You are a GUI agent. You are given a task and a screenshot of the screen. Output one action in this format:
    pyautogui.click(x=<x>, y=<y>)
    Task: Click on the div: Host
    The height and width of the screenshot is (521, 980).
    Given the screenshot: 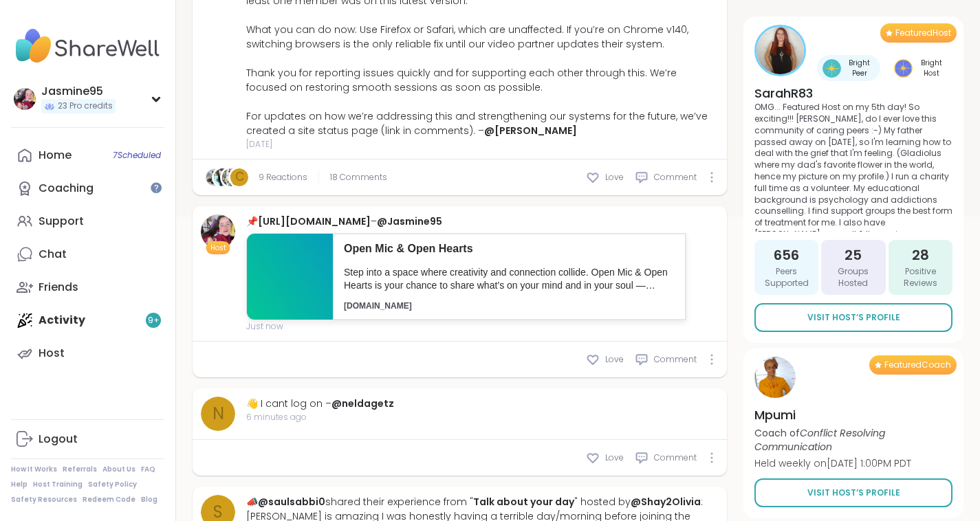 What is the action you would take?
    pyautogui.click(x=52, y=353)
    